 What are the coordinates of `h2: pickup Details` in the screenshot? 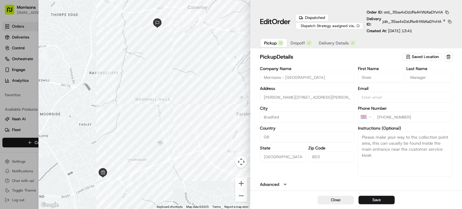 It's located at (330, 57).